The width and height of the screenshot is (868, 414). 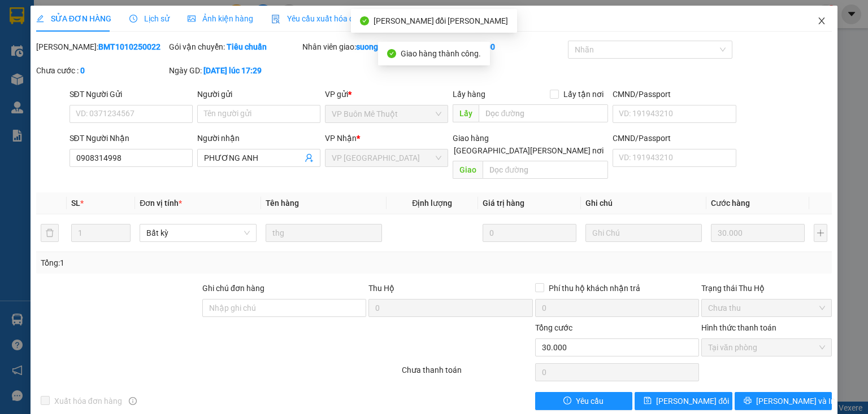 What do you see at coordinates (584, 402) in the screenshot?
I see `button: exclamation-circleYêu cầu` at bounding box center [584, 402].